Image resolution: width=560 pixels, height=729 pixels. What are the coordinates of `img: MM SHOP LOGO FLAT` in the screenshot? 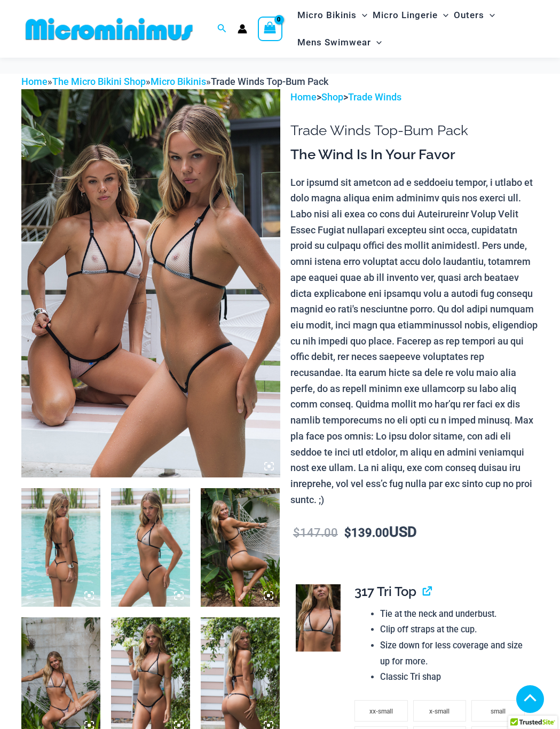 It's located at (109, 29).